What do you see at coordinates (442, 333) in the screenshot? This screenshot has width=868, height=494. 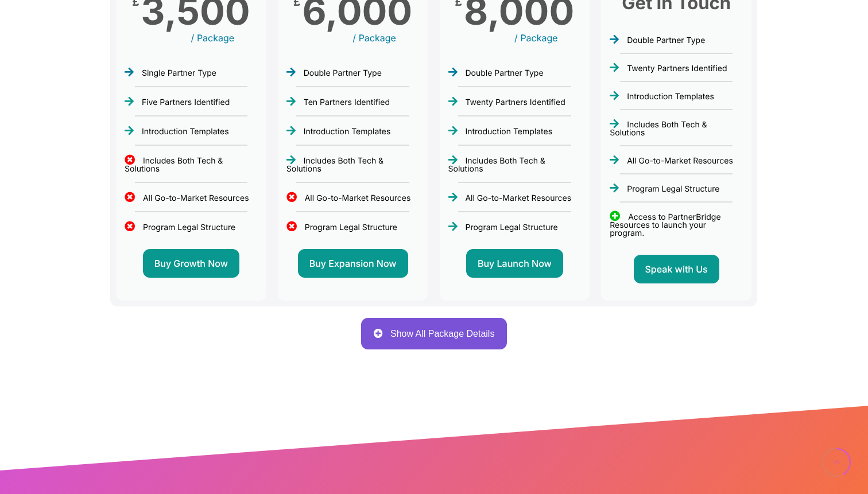 I see `span: Show All Package Details` at bounding box center [442, 333].